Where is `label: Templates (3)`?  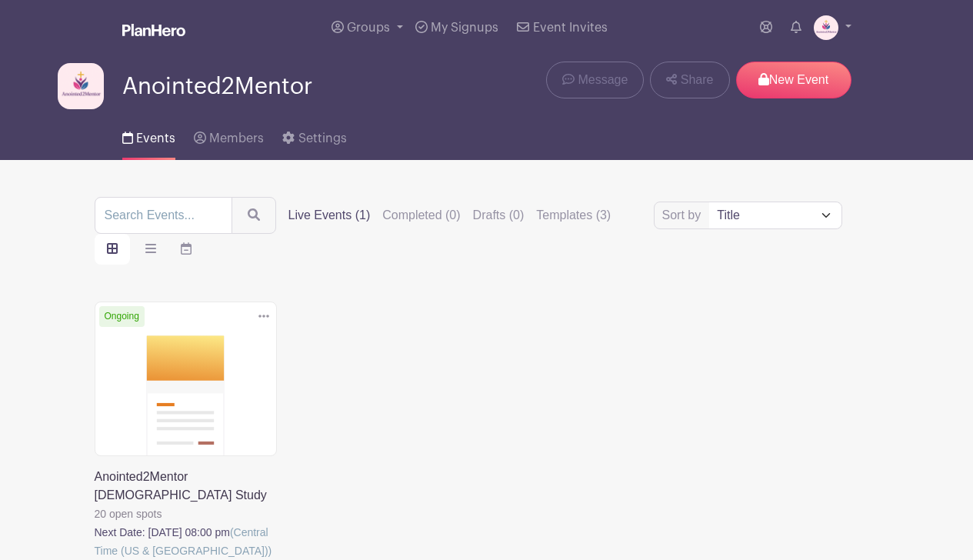 label: Templates (3) is located at coordinates (573, 215).